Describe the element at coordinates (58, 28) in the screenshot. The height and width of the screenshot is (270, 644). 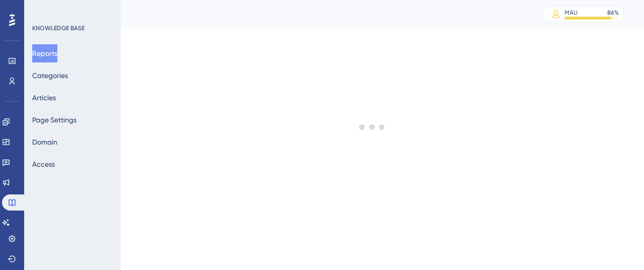
I see `div: KNOWLEDGE BASE` at that location.